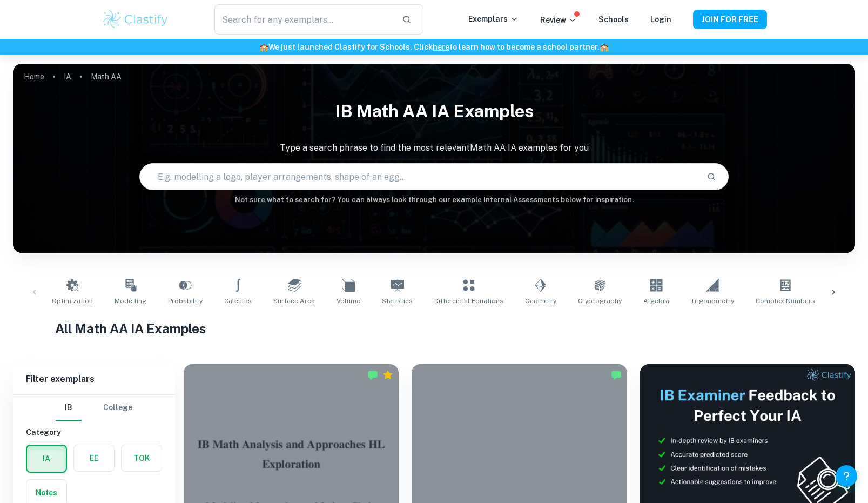 The height and width of the screenshot is (503, 868). Describe the element at coordinates (388, 375) in the screenshot. I see `div: Premium` at that location.